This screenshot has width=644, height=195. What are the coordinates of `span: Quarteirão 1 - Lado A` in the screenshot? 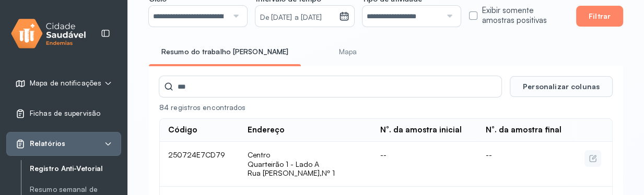 It's located at (305, 164).